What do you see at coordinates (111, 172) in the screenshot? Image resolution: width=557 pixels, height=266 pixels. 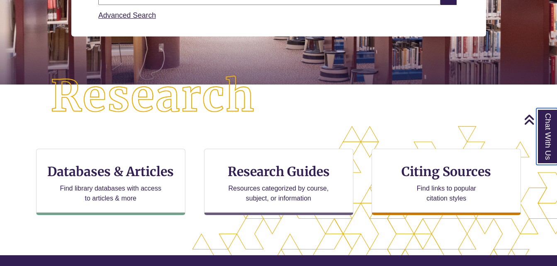 I see `h3: Databases & Articles` at bounding box center [111, 172].